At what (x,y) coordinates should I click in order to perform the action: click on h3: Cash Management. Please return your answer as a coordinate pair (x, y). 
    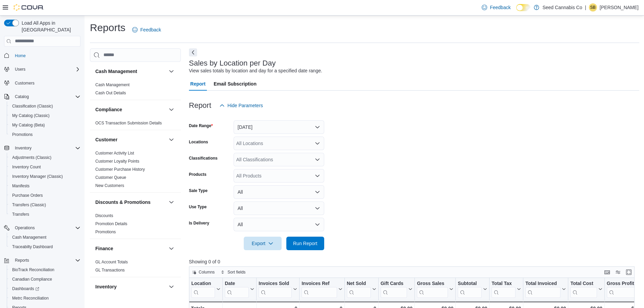
    Looking at the image, I should click on (117, 71).